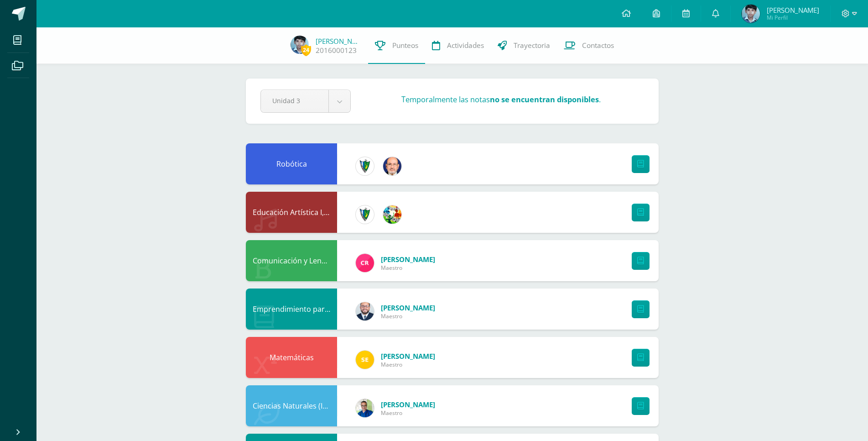 The image size is (868, 441). What do you see at coordinates (458, 45) in the screenshot?
I see `a: Actividades` at bounding box center [458, 45].